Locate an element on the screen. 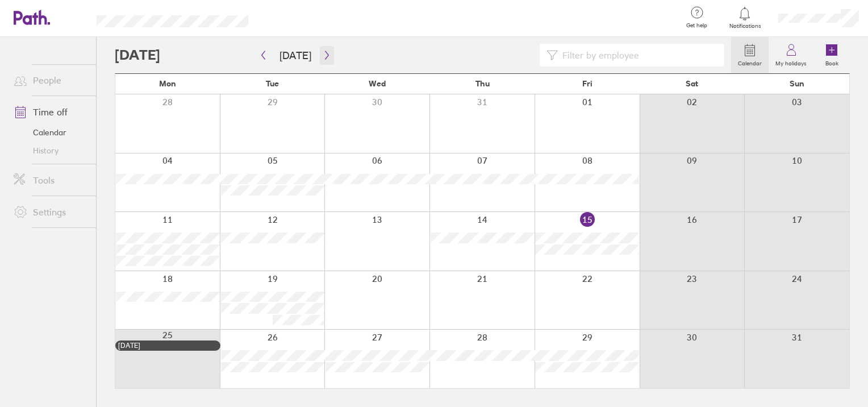  a: Tools is located at coordinates (50, 180).